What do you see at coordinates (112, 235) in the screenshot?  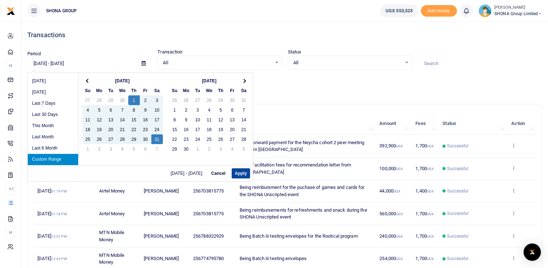 I see `span: MTN Mobile Money` at bounding box center [112, 235].